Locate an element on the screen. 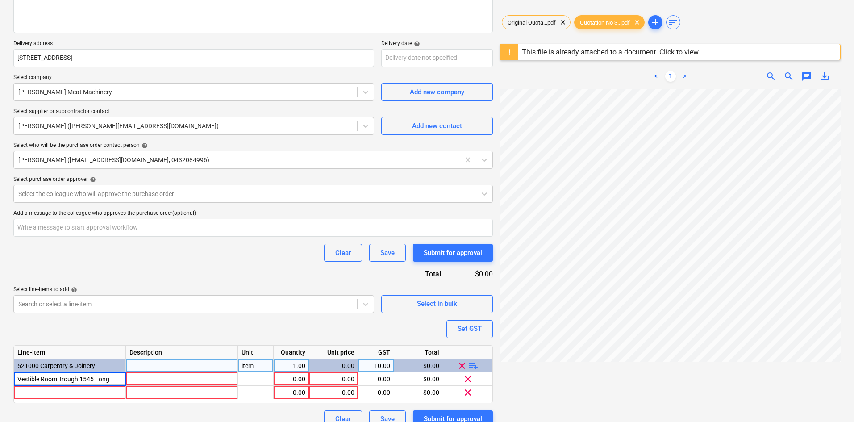 The width and height of the screenshot is (854, 422). div: Select who will be the purchase order contact person is located at coordinates (253, 146).